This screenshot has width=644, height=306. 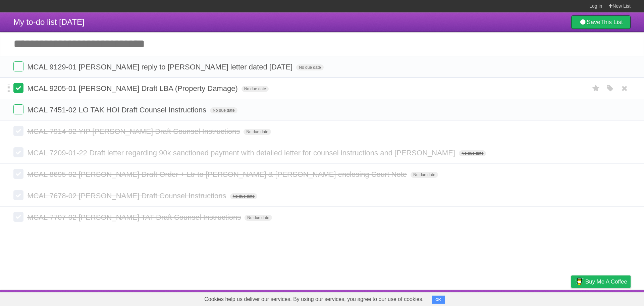 What do you see at coordinates (118, 110) in the screenshot?
I see `span: MCAL 7451-02 LO TAK HOI Draft Counsel Instructions` at bounding box center [118, 110].